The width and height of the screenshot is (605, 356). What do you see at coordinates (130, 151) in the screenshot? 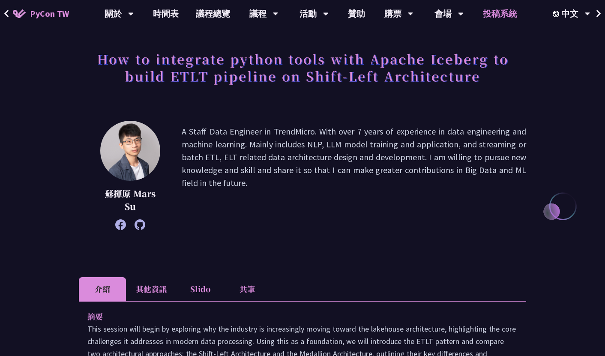
I see `img: 蘇揮原 Mars Su` at bounding box center [130, 151].